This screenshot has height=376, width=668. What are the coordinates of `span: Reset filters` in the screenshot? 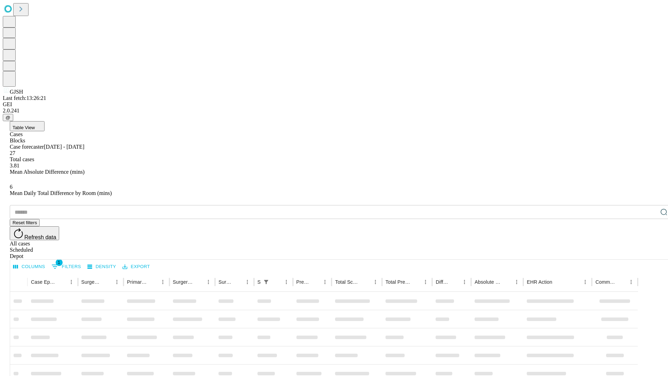 It's located at (25, 222).